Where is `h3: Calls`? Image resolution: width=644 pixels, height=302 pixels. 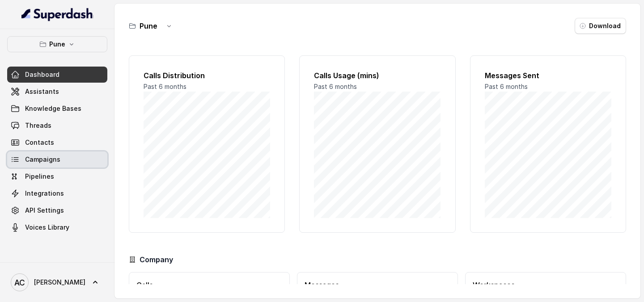
h3: Calls is located at coordinates (210, 285).